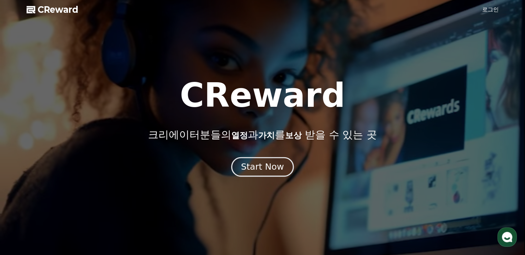 This screenshot has width=525, height=255. I want to click on span: CReward, so click(58, 10).